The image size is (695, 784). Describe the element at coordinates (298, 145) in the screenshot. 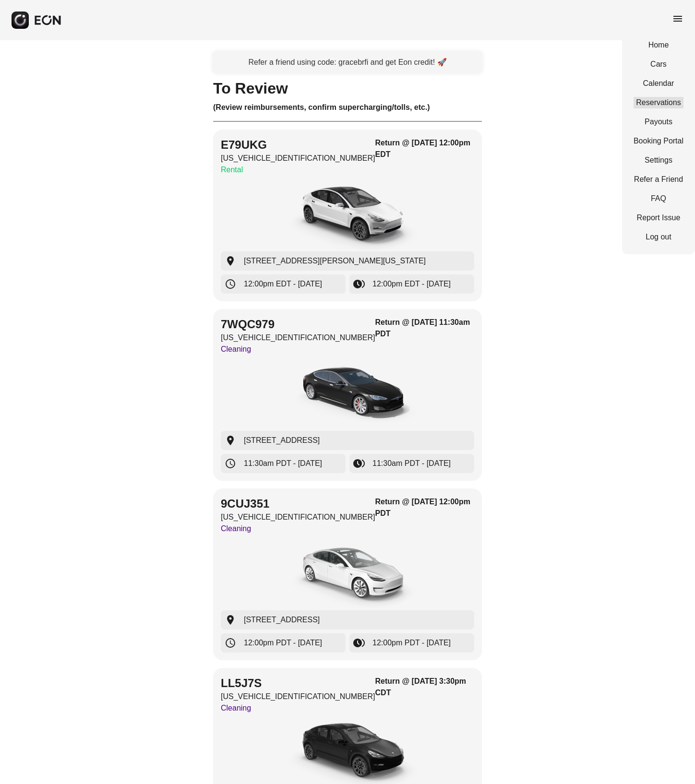

I see `h2: E79UKG` at that location.